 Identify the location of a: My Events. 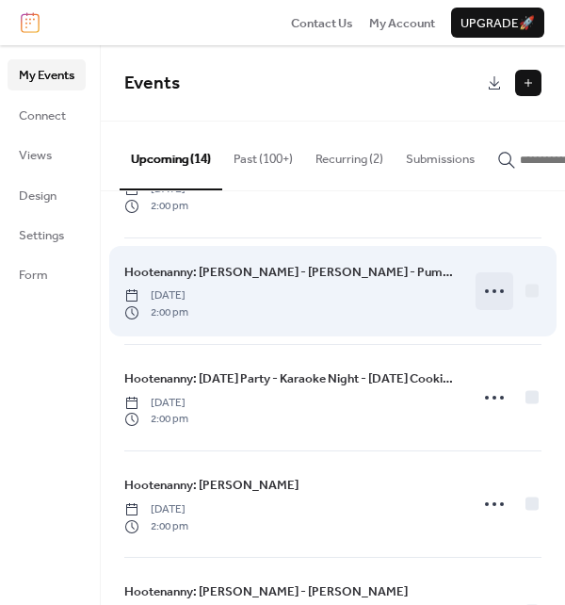
(46, 74).